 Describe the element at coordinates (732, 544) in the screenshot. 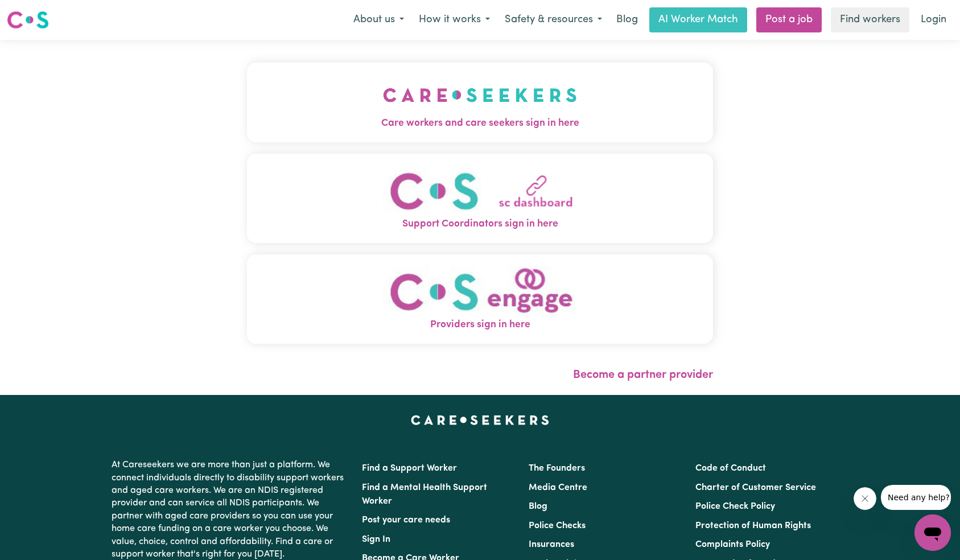

I see `a: Complaints Policy` at that location.